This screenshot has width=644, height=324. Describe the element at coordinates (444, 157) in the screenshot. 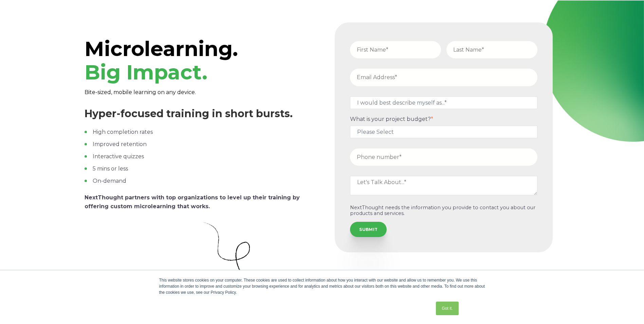

I see `input: Phone number*` at that location.